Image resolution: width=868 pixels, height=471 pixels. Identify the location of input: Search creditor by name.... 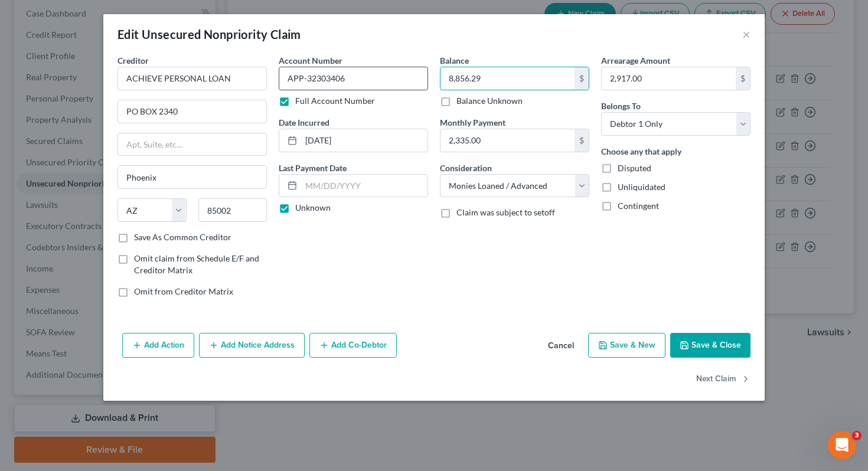
(192, 79).